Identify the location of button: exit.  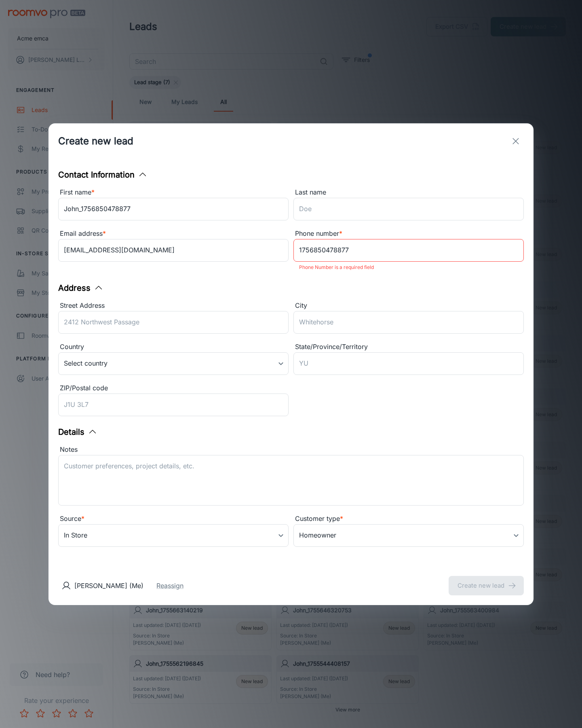
(516, 141).